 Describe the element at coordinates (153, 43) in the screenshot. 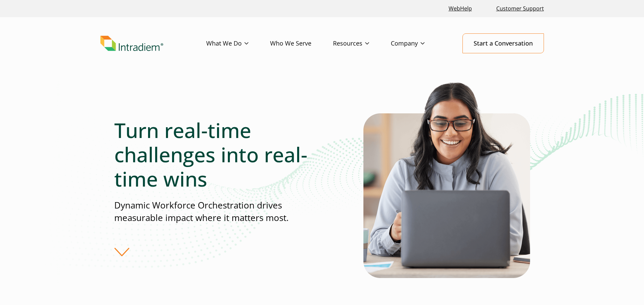

I see `a: Link to homepage of Intradiem` at that location.